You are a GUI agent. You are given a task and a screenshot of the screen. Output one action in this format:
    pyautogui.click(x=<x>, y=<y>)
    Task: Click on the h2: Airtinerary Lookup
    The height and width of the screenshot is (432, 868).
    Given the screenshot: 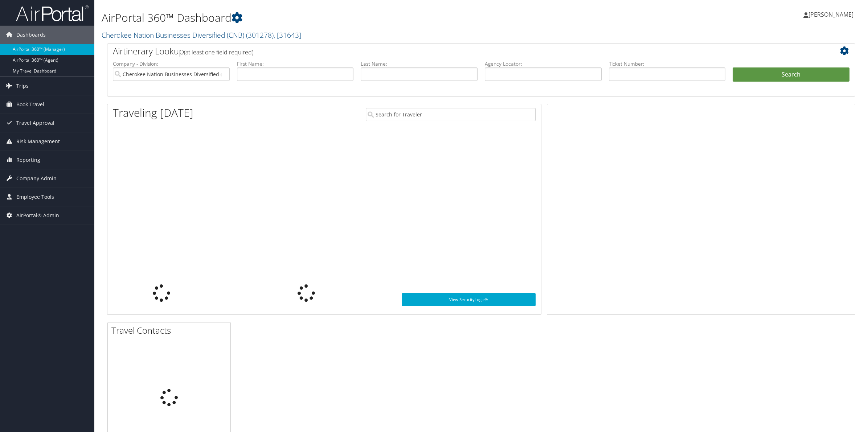 What is the action you would take?
    pyautogui.click(x=450, y=51)
    